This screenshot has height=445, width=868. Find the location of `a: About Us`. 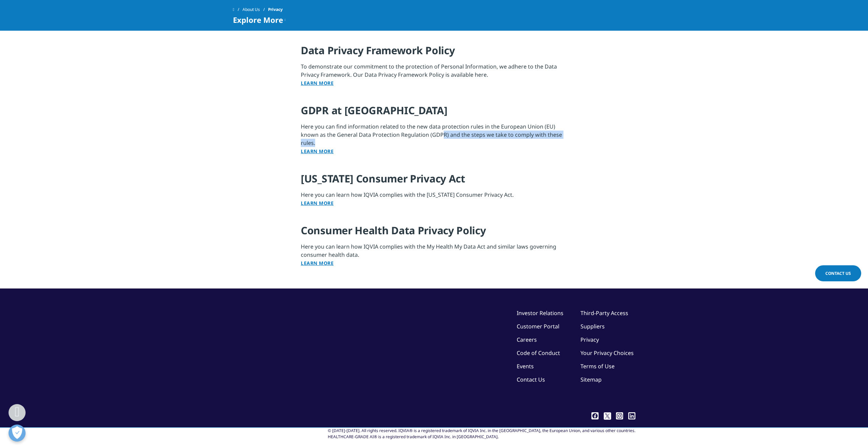

a: About Us is located at coordinates (255, 9).